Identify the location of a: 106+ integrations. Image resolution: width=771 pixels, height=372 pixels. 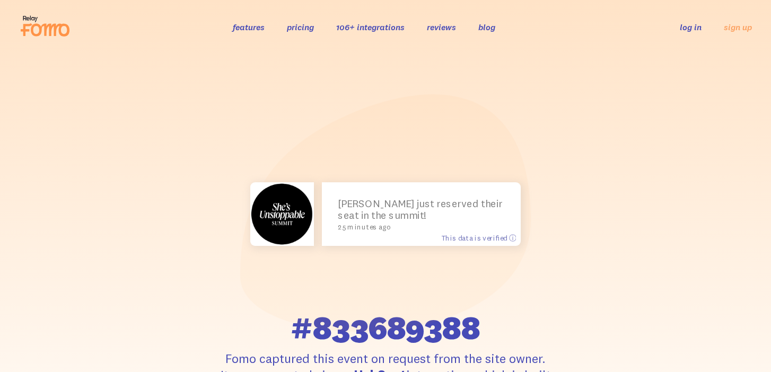
(370, 27).